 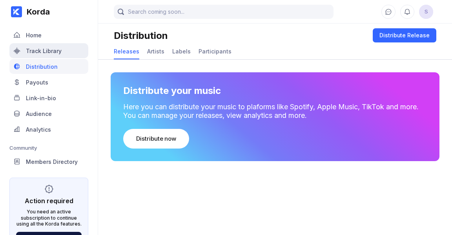 What do you see at coordinates (426, 12) in the screenshot?
I see `button: S` at bounding box center [426, 12].